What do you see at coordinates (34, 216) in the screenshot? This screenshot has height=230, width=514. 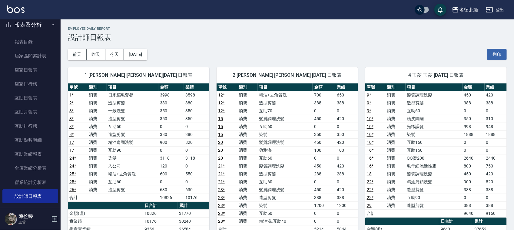 I see `h5: 陳盈臻` at bounding box center [34, 216].